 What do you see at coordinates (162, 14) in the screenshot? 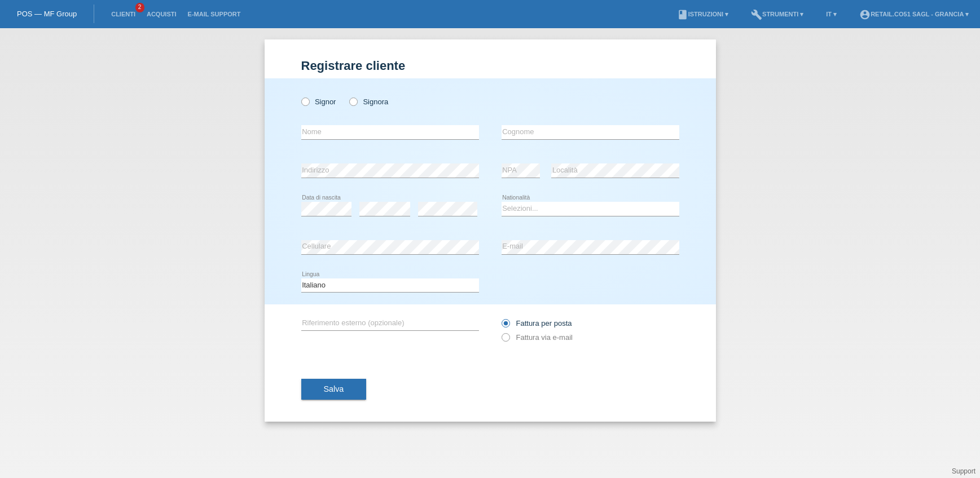
I see `a: Acquisti` at bounding box center [162, 14].